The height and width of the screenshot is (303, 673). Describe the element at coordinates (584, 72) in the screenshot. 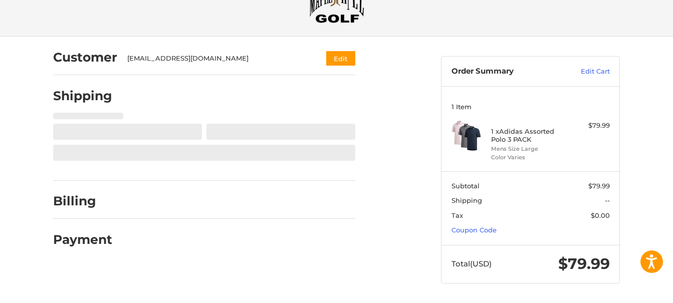

I see `a: Edit Cart` at that location.